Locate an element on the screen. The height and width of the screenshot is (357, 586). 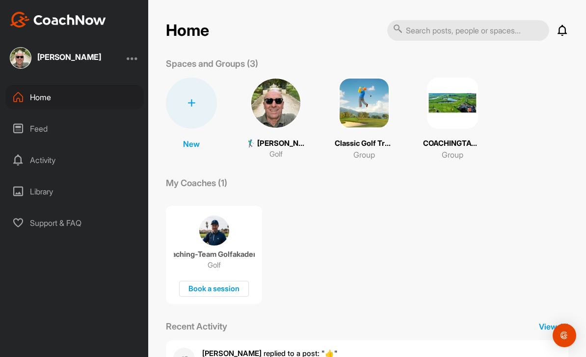
img: coach avatar is located at coordinates (214, 230).